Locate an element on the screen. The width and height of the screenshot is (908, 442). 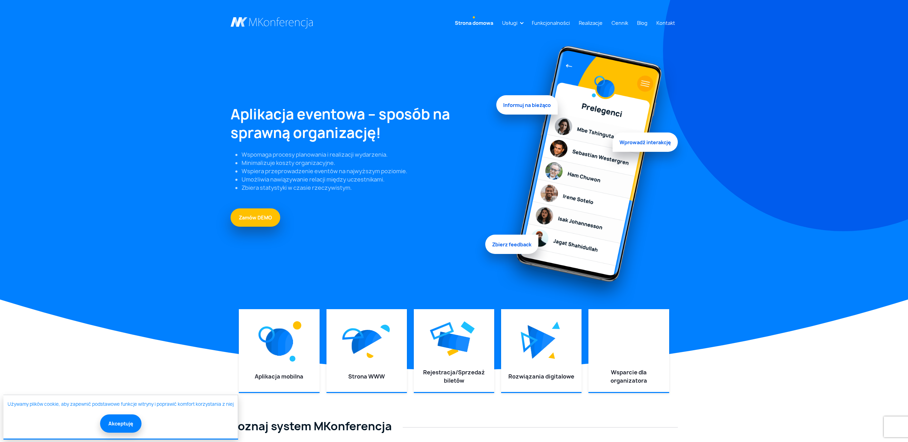
a: Zamów DEMO is located at coordinates (255, 217).